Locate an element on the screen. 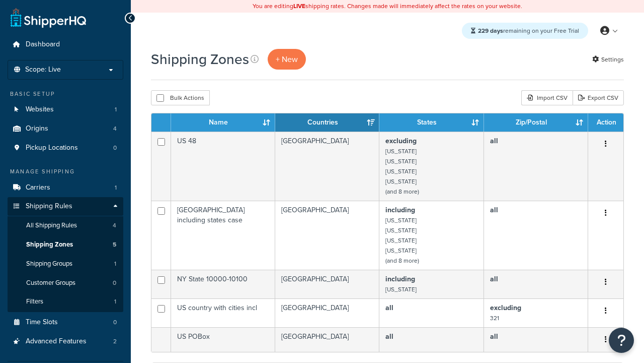 This screenshot has width=644, height=363. a: Shipping Groups 1 is located at coordinates (65, 263).